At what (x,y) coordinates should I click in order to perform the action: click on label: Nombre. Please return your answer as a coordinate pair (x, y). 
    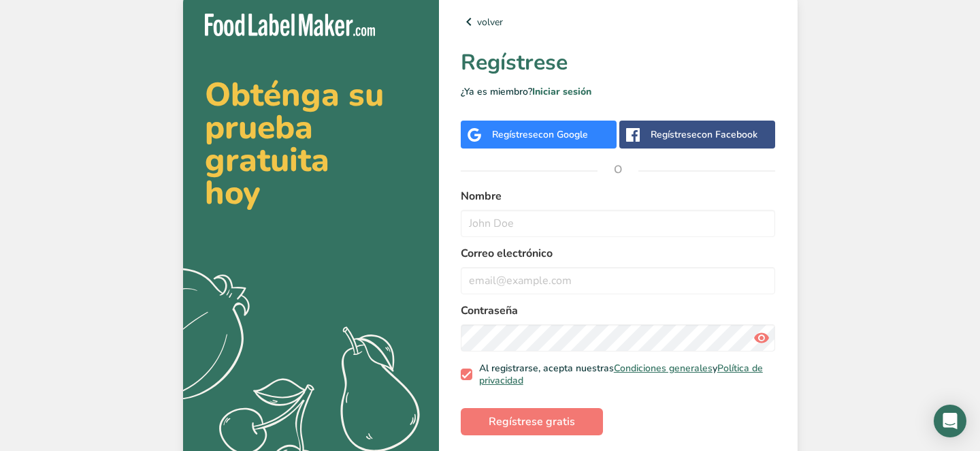
    Looking at the image, I should click on (618, 196).